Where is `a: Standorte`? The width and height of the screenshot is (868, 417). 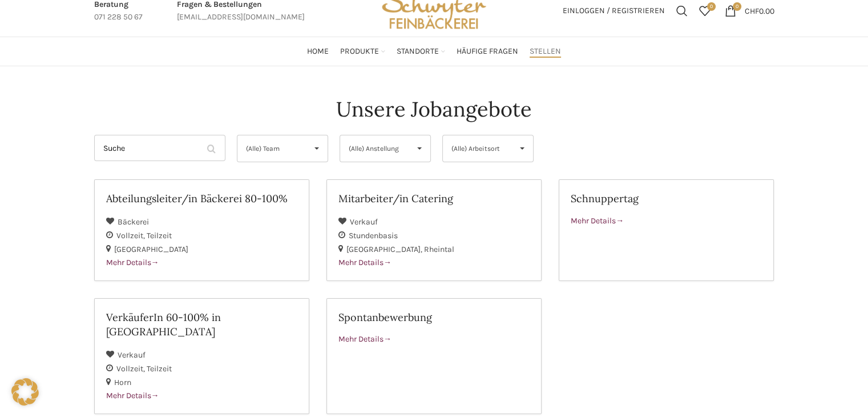
a: Standorte is located at coordinates (421, 51).